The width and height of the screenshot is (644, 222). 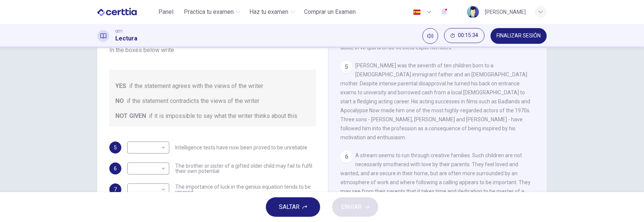 I want to click on span: Practica tu examen, so click(x=208, y=12).